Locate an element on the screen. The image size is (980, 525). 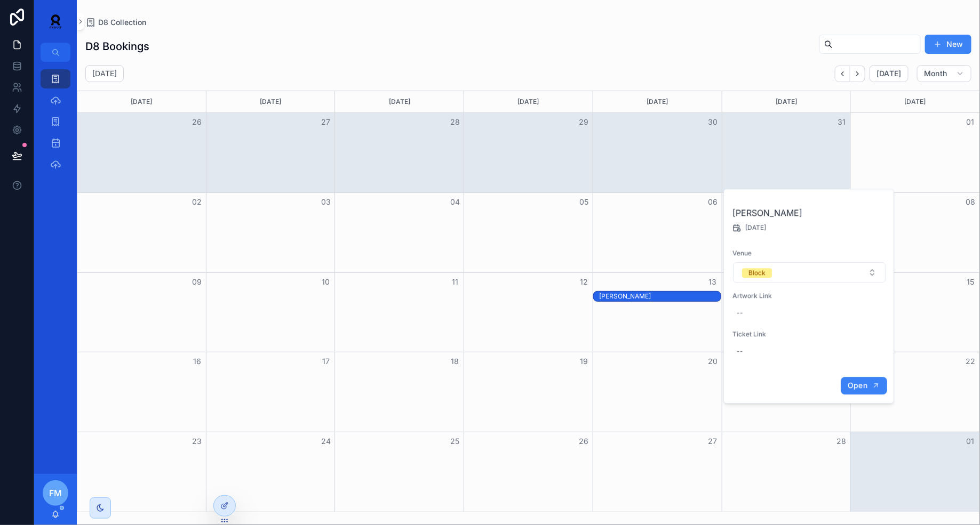
button: 19 is located at coordinates (583, 362).